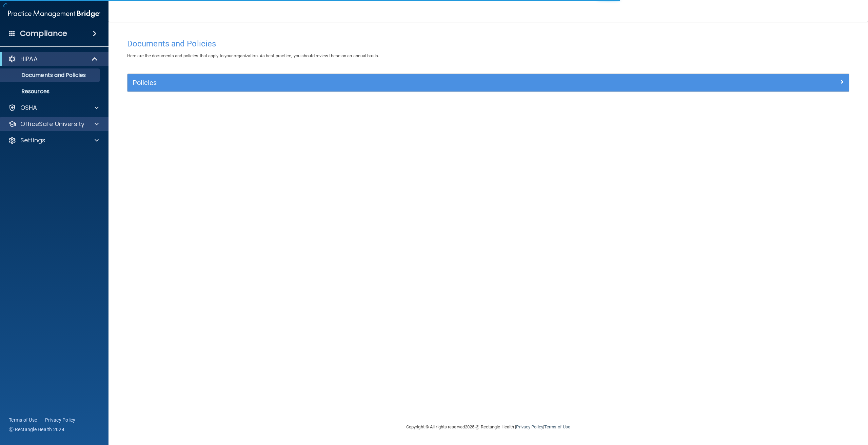  What do you see at coordinates (488, 44) in the screenshot?
I see `h4: Documents and Policies` at bounding box center [488, 44].